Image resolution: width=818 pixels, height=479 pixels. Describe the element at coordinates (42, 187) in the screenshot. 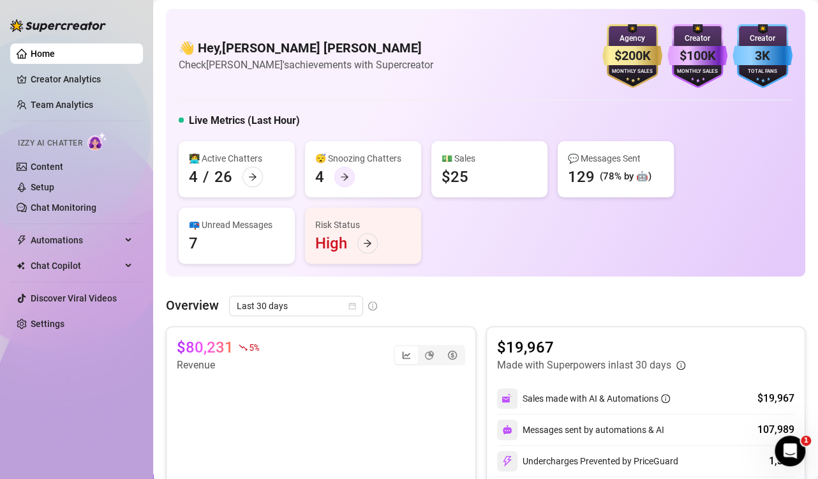

I see `a: Setup` at that location.